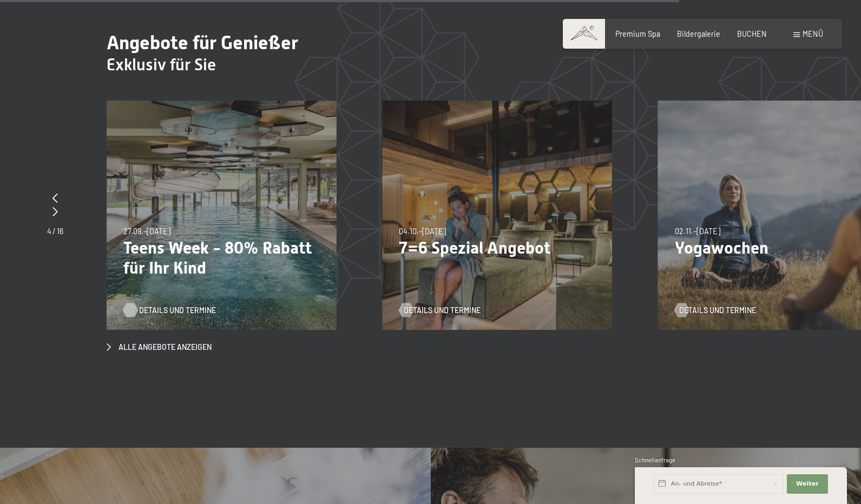  I want to click on a: Alle Angebote anzeigen, so click(159, 347).